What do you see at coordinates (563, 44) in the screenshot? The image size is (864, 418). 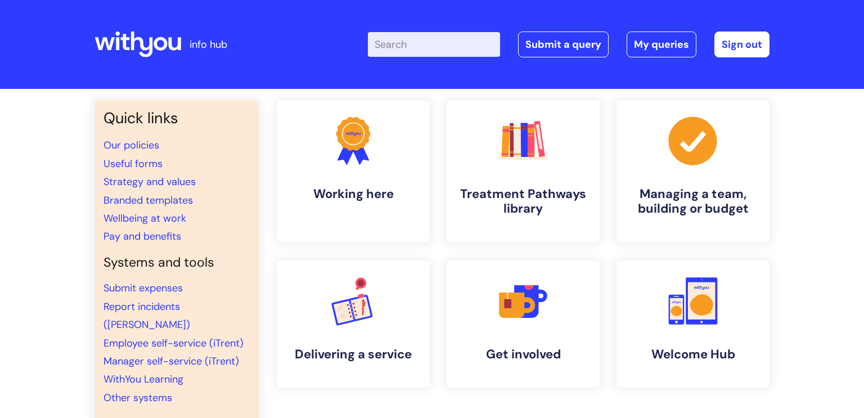 I see `a: Submit a query` at bounding box center [563, 44].